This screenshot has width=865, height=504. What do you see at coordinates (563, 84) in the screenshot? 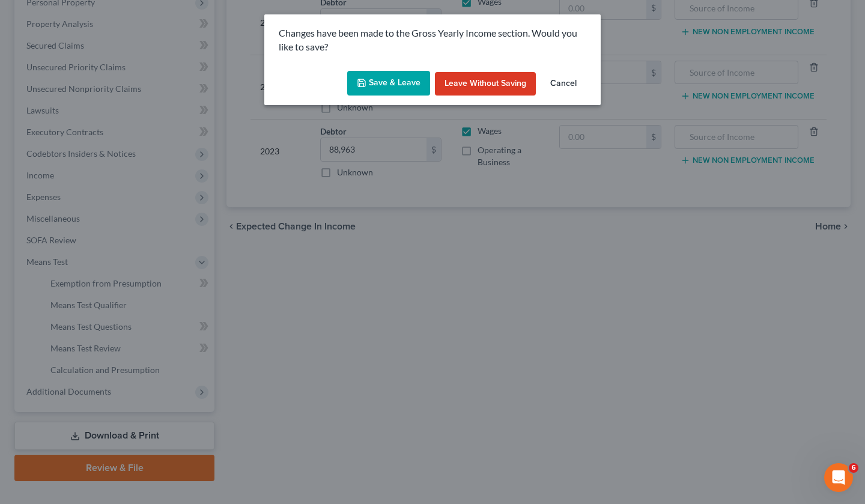
I see `button: Cancel` at bounding box center [563, 84].